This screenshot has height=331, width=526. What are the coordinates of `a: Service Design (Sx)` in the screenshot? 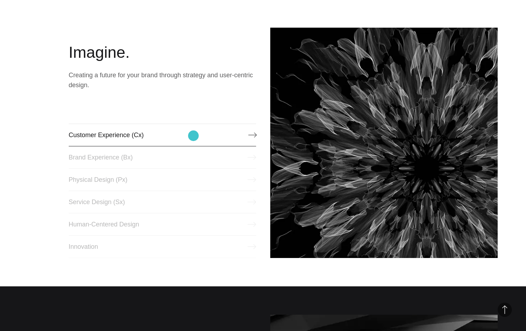 It's located at (162, 202).